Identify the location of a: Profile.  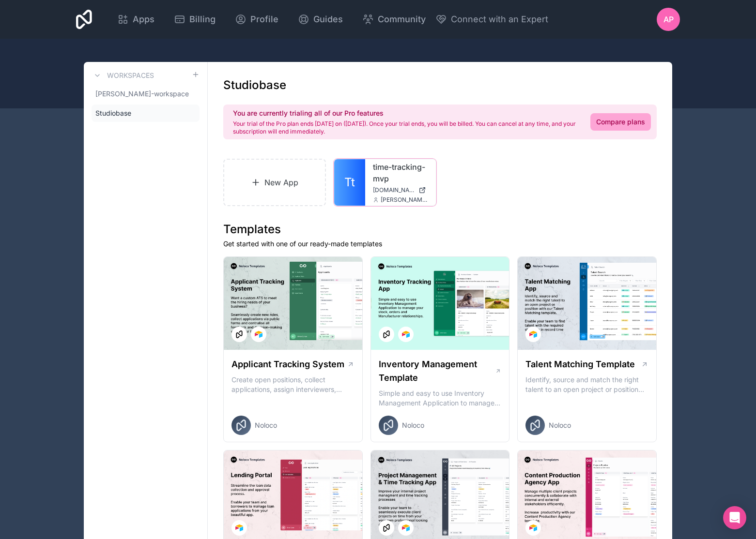
(257, 20).